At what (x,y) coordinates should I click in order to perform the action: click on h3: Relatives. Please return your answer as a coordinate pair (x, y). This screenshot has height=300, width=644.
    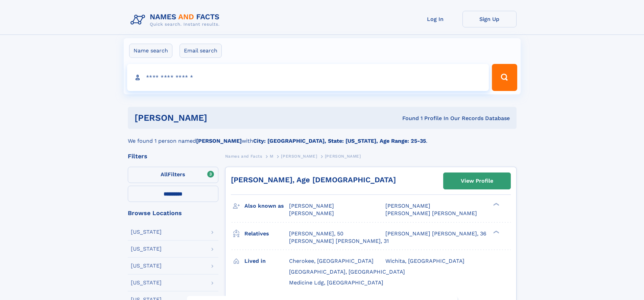
    Looking at the image, I should click on (267, 234).